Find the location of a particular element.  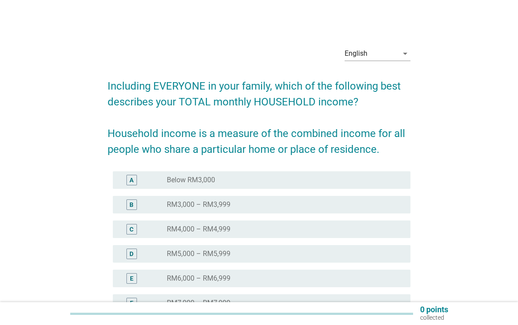

i: arrow_drop_down is located at coordinates (405, 54).